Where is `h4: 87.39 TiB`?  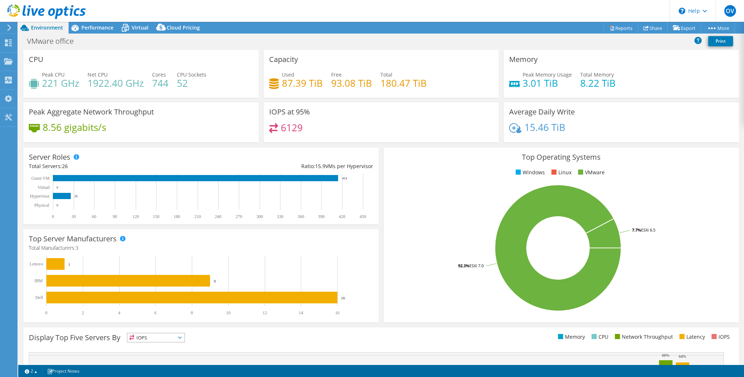
h4: 87.39 TiB is located at coordinates (302, 83).